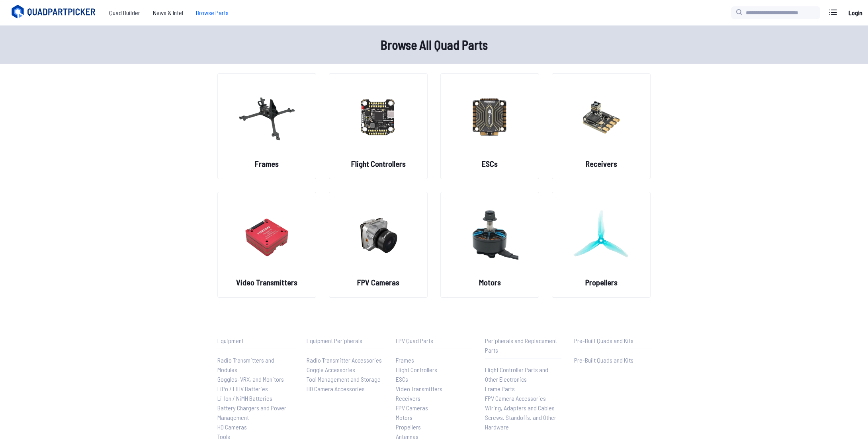 The image size is (868, 441). I want to click on a: Radio Transmitters and Modules, so click(255, 365).